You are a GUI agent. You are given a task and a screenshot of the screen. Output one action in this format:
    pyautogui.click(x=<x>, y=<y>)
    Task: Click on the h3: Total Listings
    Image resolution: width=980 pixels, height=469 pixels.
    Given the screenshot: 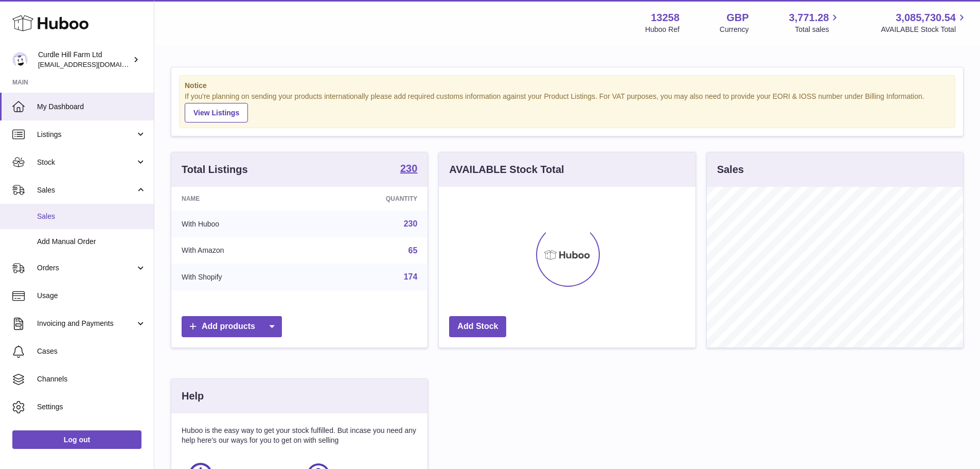 What is the action you would take?
    pyautogui.click(x=215, y=170)
    